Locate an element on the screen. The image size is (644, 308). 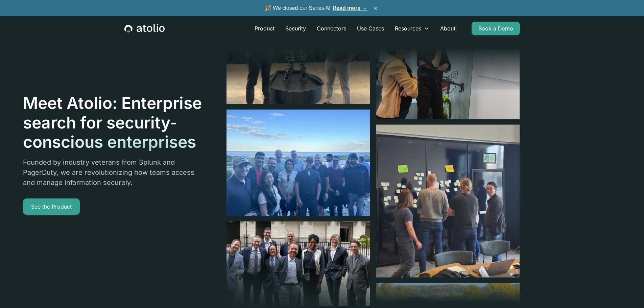
a: See the Product is located at coordinates (52, 207).